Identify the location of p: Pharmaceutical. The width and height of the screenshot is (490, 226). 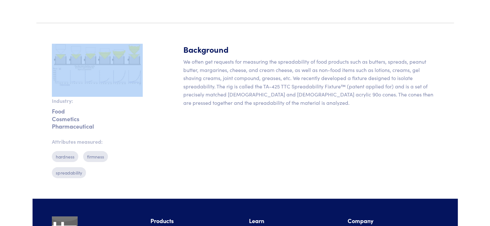
(97, 126).